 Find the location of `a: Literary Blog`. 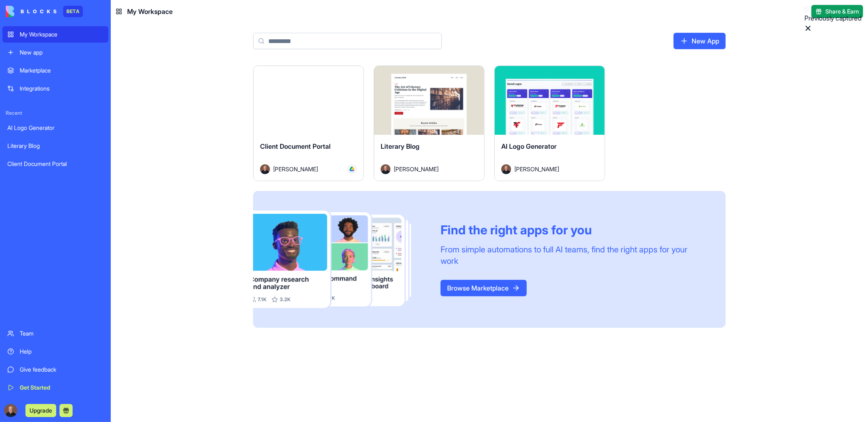

a: Literary Blog is located at coordinates (55, 146).